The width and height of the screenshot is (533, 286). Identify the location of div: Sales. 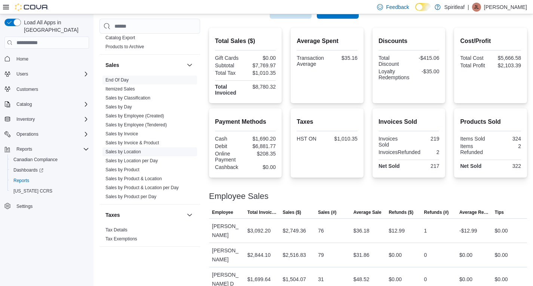
(150, 140).